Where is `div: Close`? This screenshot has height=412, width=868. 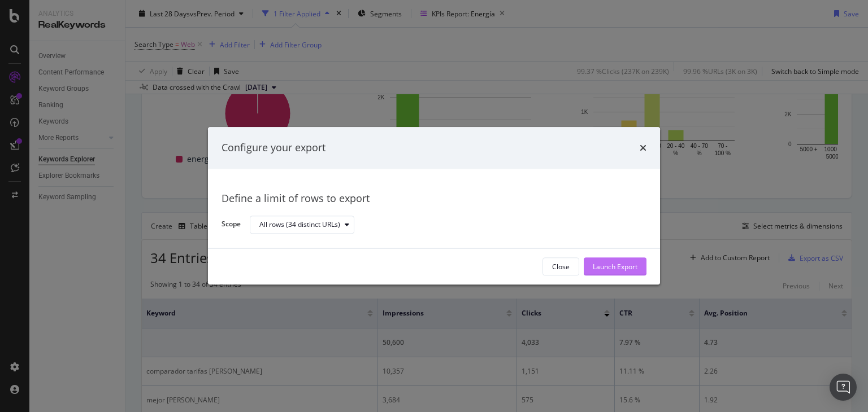
div: Close is located at coordinates (561, 267).